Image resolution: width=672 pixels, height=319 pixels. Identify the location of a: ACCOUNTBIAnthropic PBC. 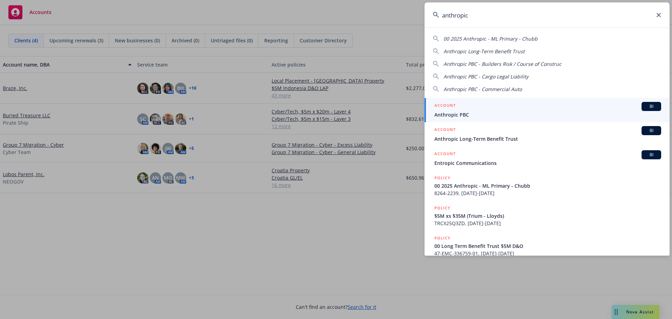
(547, 110).